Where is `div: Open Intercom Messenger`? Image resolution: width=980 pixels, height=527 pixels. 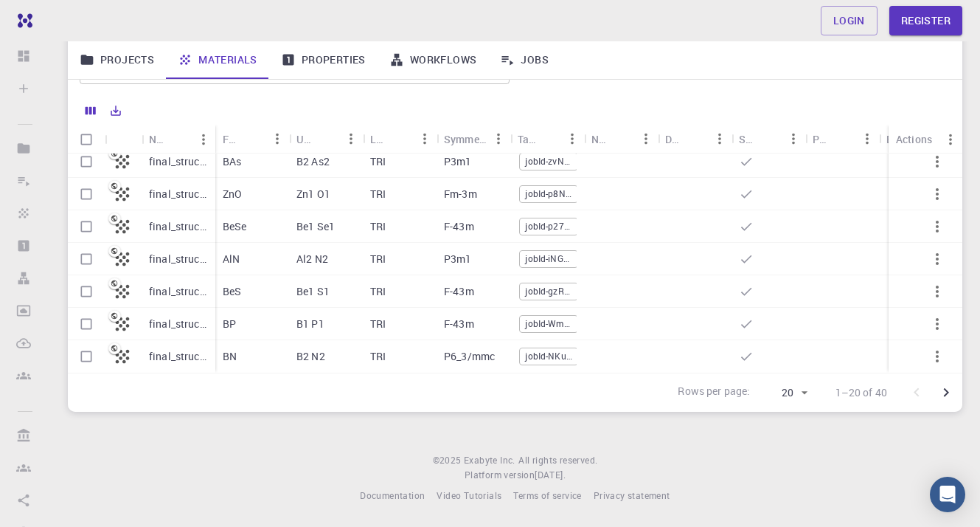 div: Open Intercom Messenger is located at coordinates (948, 495).